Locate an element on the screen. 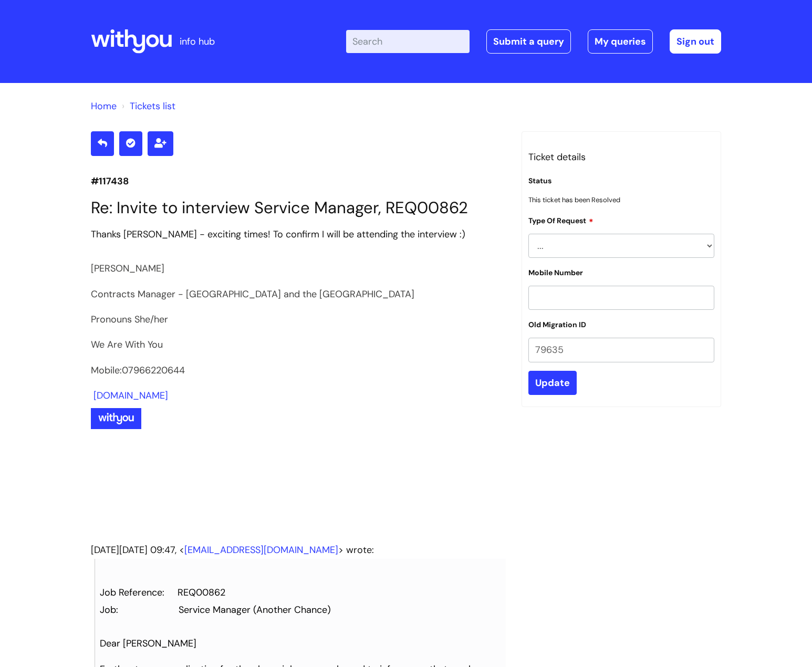 Image resolution: width=812 pixels, height=667 pixels. img: logo.gif is located at coordinates (116, 419).